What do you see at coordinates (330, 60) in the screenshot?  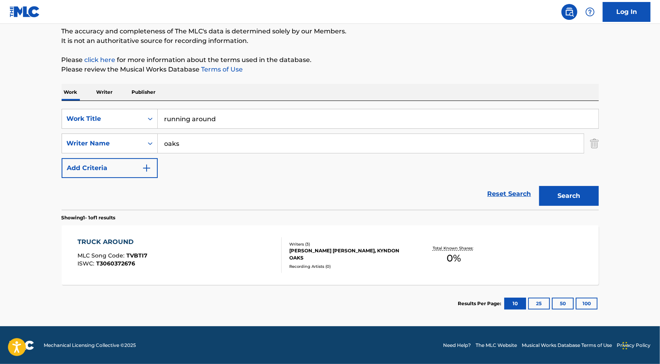 I see `p: Please for more information about the terms used in the database.` at bounding box center [330, 60].